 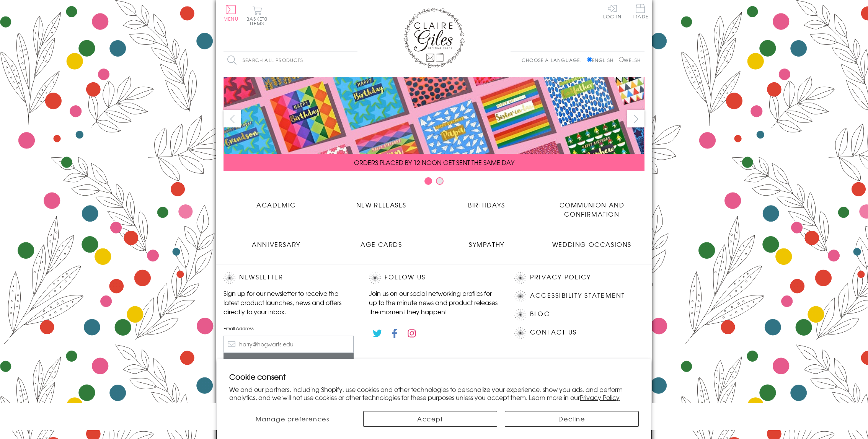 I want to click on img: Claire Giles Greetings Cards, so click(x=434, y=38).